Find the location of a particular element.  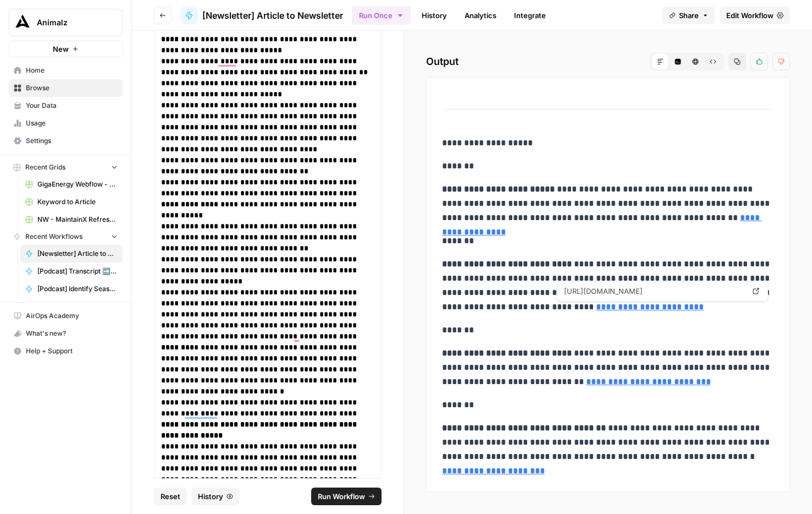

span: History is located at coordinates (210, 496).